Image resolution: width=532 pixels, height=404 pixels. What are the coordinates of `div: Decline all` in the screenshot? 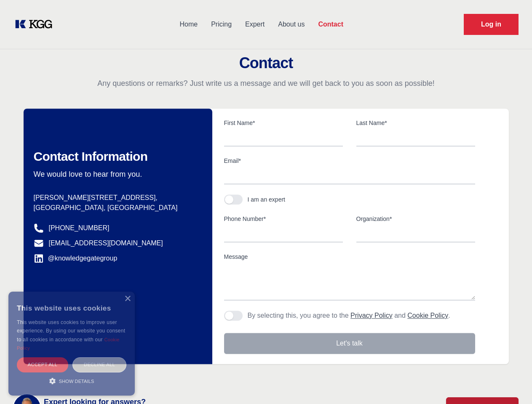 It's located at (100, 365).